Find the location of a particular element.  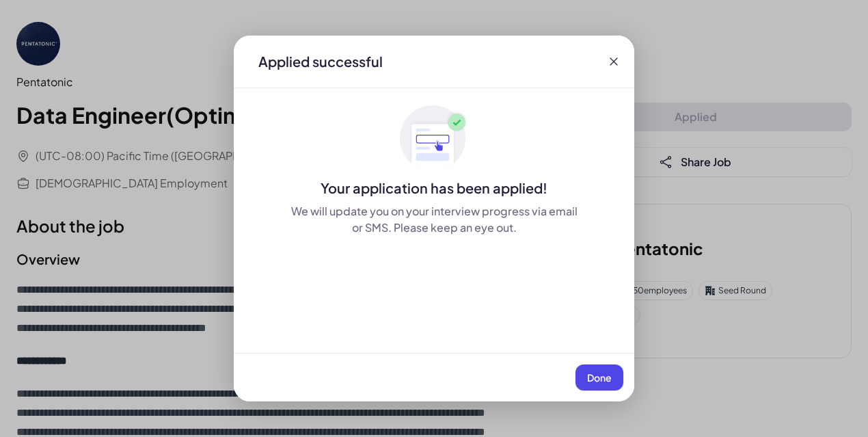

div: Your application has been applied! is located at coordinates (434, 188).